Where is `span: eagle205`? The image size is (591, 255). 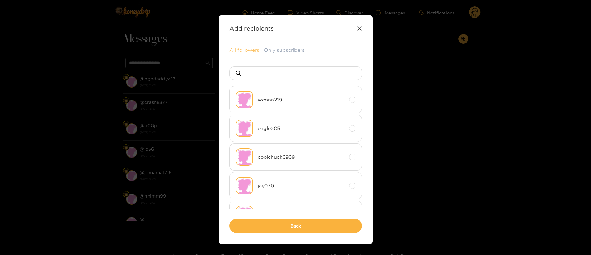 span: eagle205 is located at coordinates (301, 128).